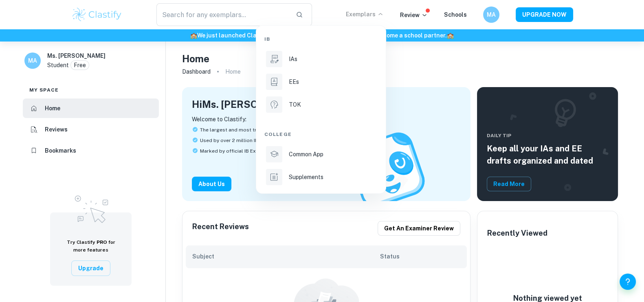 The height and width of the screenshot is (302, 644). What do you see at coordinates (306, 154) in the screenshot?
I see `p: Common App` at bounding box center [306, 154].